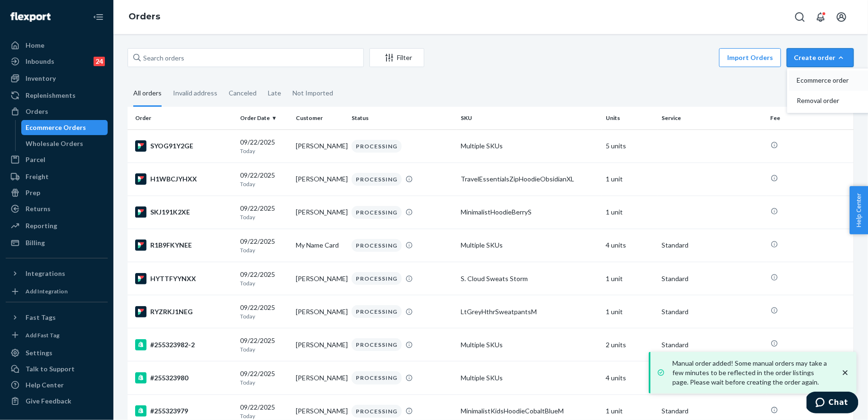 The height and width of the screenshot is (420, 868). I want to click on th: Service, so click(712, 118).